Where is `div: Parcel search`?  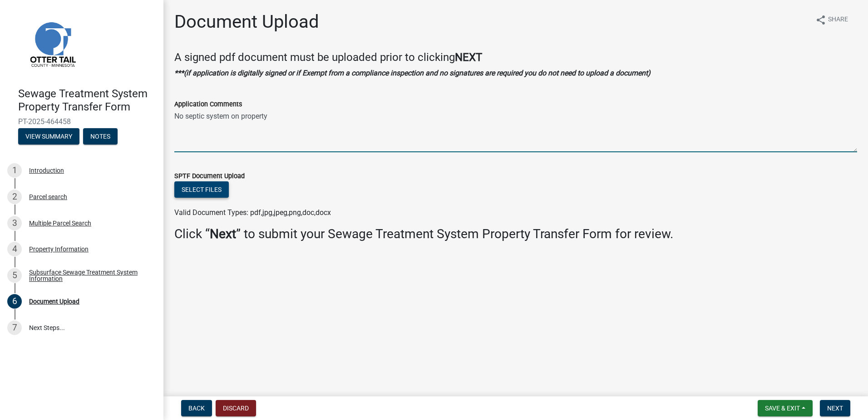
div: Parcel search is located at coordinates (48, 197).